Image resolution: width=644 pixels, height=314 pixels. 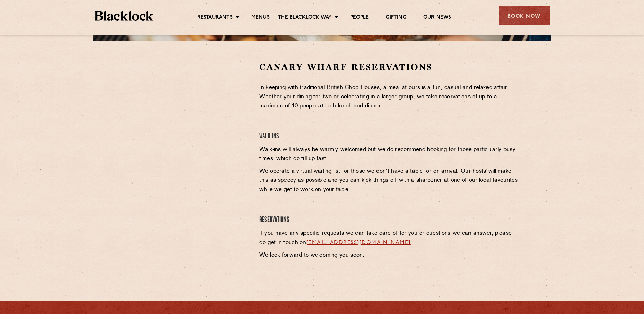 I want to click on p: Walk-ins will always be warmly welcomed but we do recommend booking for those particularly busy t..., so click(x=389, y=154).